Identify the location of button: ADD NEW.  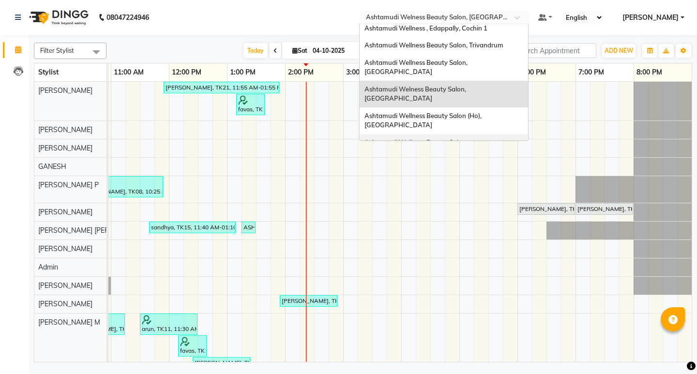
(619, 51).